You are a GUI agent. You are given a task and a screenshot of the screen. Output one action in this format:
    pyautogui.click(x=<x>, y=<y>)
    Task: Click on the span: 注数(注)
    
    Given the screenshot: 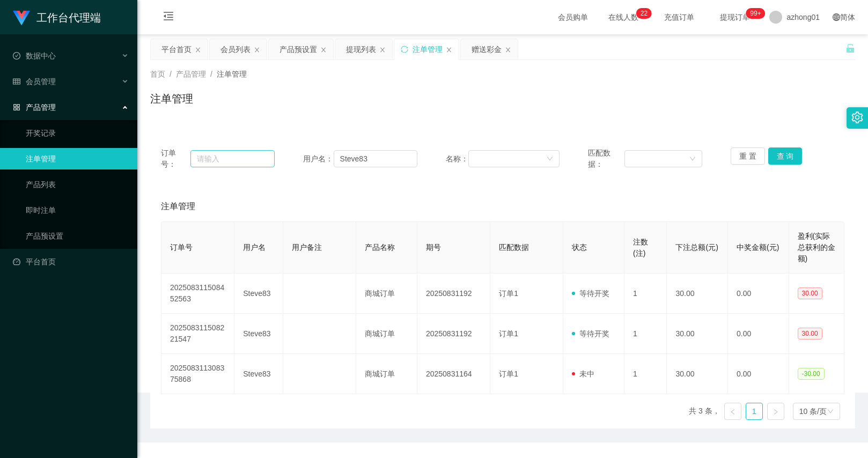 What is the action you would take?
    pyautogui.click(x=640, y=247)
    